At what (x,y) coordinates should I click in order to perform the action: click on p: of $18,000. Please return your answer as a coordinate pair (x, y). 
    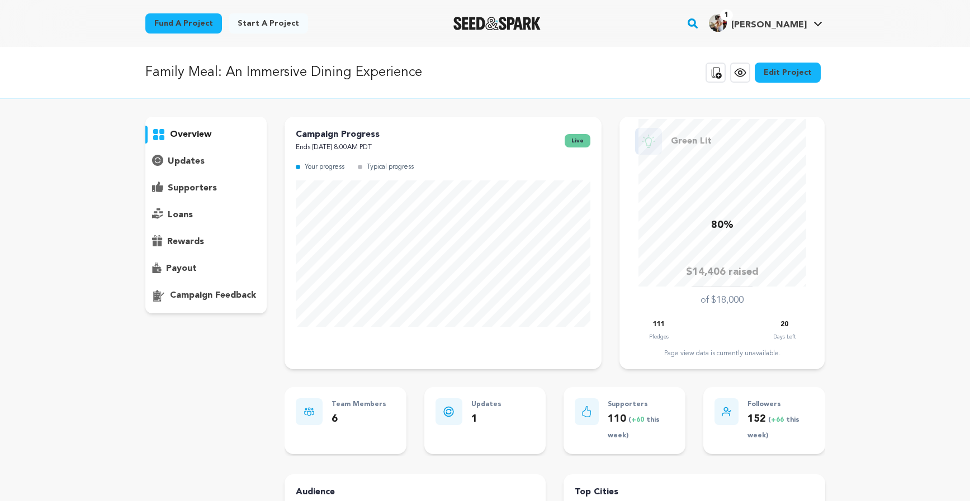
    Looking at the image, I should click on (722, 301).